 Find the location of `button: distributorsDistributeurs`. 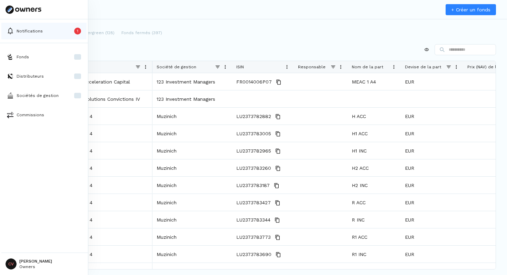

button: distributorsDistributeurs is located at coordinates (44, 76).